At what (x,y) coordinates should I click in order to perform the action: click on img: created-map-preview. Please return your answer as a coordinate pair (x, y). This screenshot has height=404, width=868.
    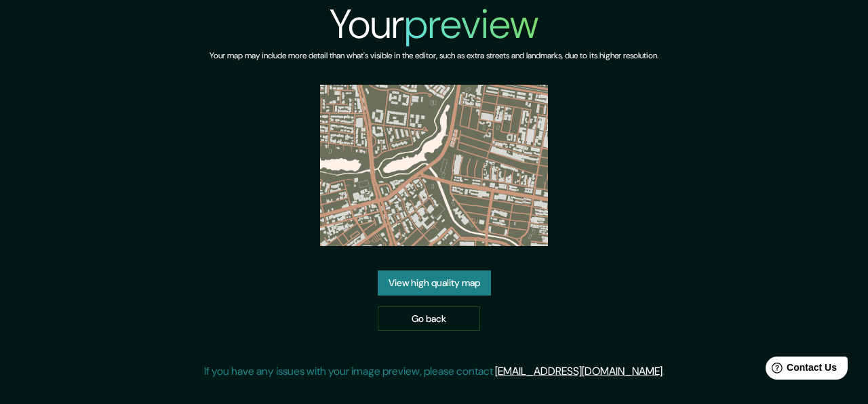
    Looking at the image, I should click on (434, 165).